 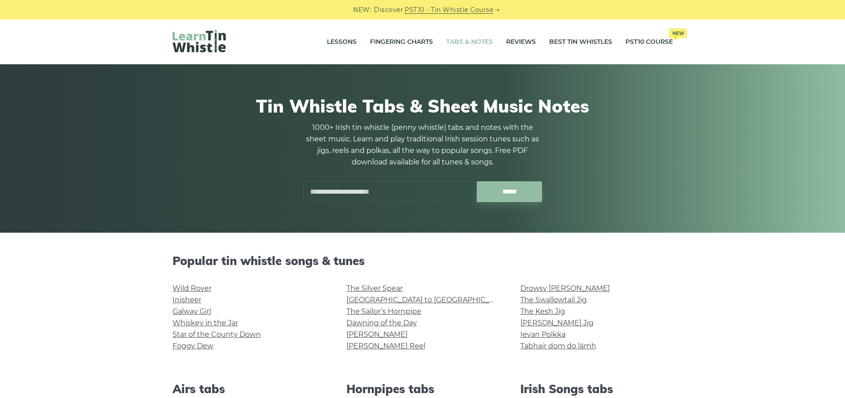 What do you see at coordinates (382, 323) in the screenshot?
I see `a: Dawning of the Day` at bounding box center [382, 323].